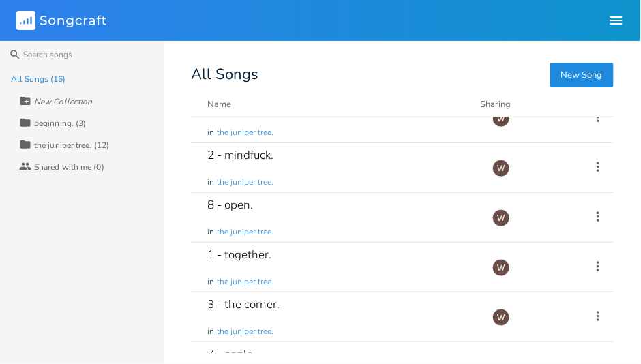  Describe the element at coordinates (72, 145) in the screenshot. I see `div: the juniper tree. (12)` at that location.